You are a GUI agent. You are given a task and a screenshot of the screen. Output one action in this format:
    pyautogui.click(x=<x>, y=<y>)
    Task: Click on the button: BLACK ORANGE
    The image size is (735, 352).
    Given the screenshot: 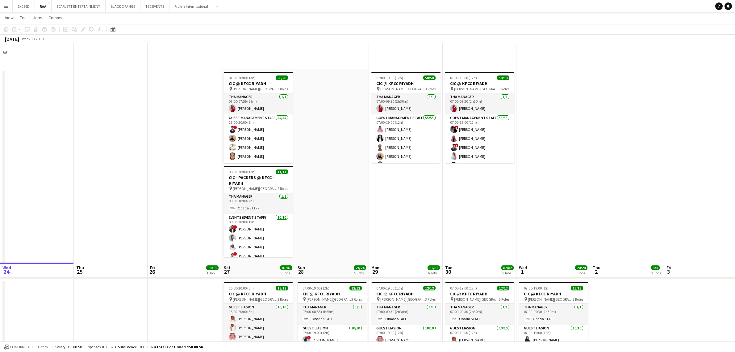 What is the action you would take?
    pyautogui.click(x=123, y=6)
    